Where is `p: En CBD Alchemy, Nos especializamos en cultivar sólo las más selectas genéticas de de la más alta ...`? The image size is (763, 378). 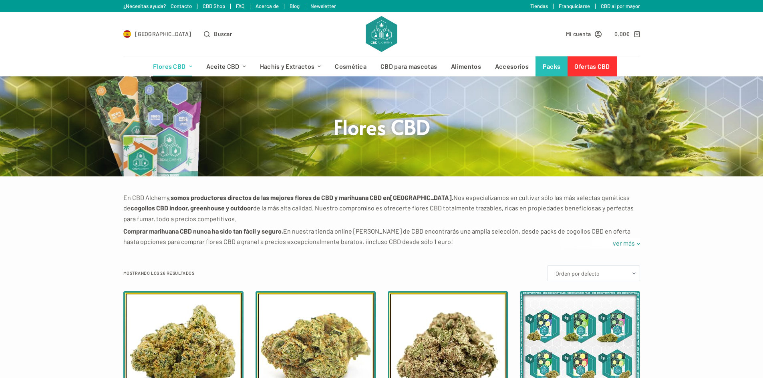 p: En CBD Alchemy, Nos especializamos en cultivar sólo las más selectas genéticas de de la más alta ... is located at coordinates (382, 208).